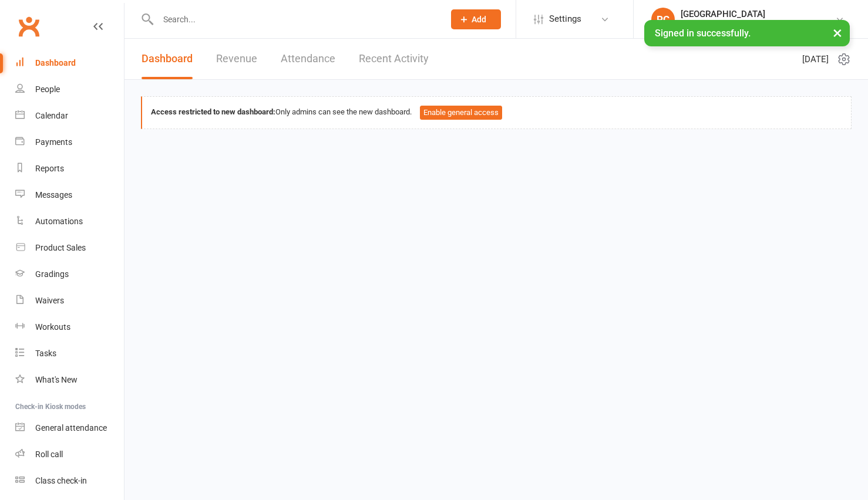  What do you see at coordinates (237, 59) in the screenshot?
I see `a: Revenue` at bounding box center [237, 59].